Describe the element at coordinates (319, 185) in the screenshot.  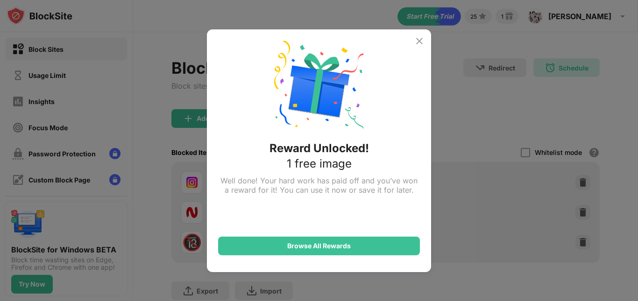
I see `div: Well done! Your hard work has paid off and you’ve won a reward for it! You can use it now or save...` at that location.